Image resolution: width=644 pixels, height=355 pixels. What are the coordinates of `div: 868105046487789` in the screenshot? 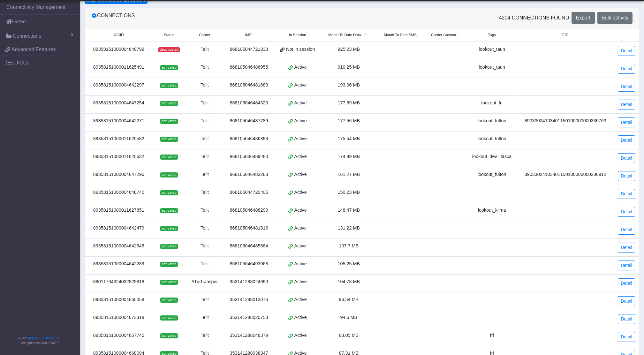 It's located at (249, 121).